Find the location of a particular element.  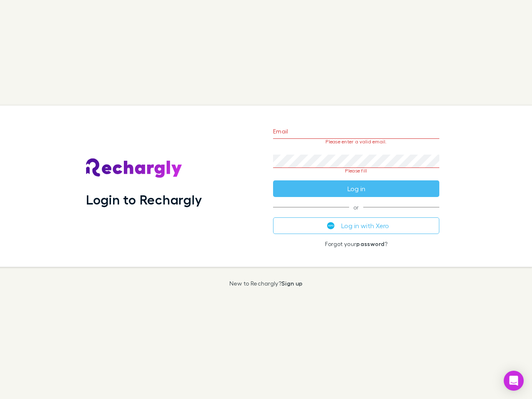

button: Log in is located at coordinates (356, 188).